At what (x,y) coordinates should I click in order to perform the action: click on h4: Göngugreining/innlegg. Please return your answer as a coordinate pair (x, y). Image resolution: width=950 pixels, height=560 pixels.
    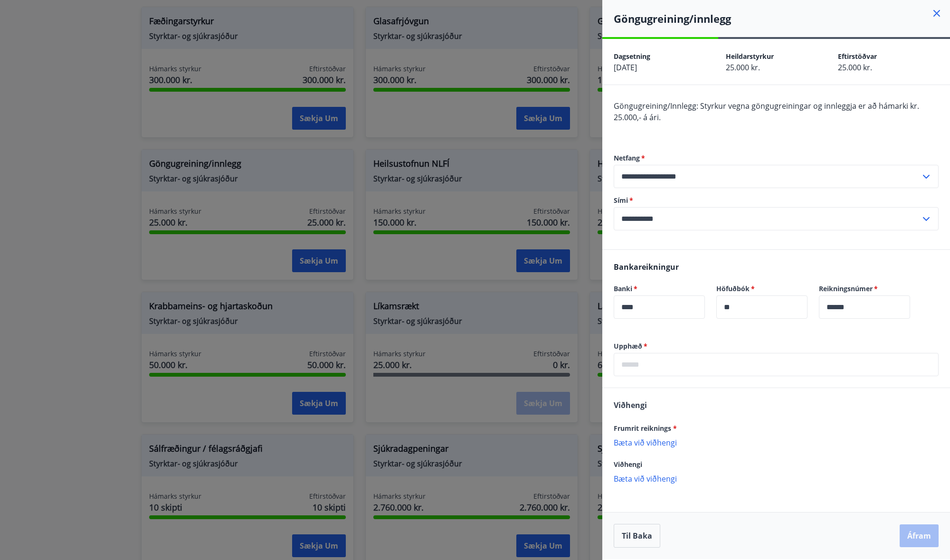
    Looking at the image, I should click on (782, 18).